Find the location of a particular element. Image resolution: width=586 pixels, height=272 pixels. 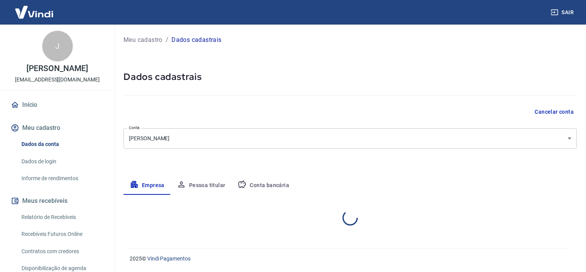

a: Início is located at coordinates (57, 105).